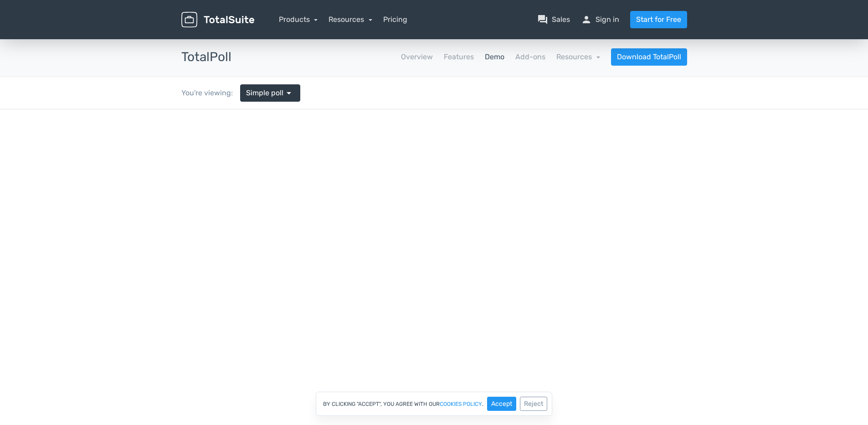 This screenshot has width=868, height=425. What do you see at coordinates (461, 404) in the screenshot?
I see `a: cookies policy` at bounding box center [461, 404].